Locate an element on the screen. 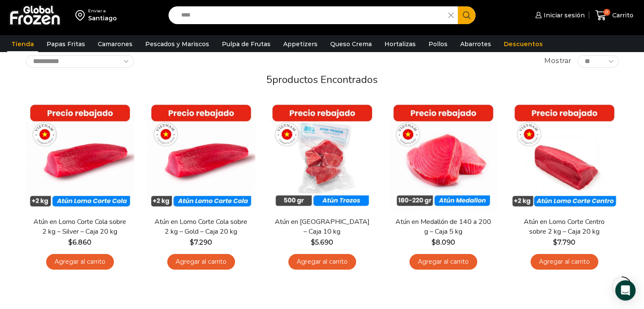  a: Atún en Lomo Corte Cola sobre 2 kg – Silver – Caja 20 kg is located at coordinates (80, 227).